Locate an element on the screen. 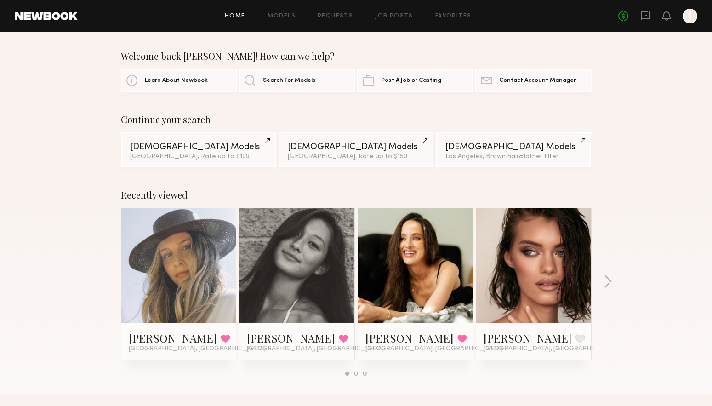  a: Models is located at coordinates (281, 16).